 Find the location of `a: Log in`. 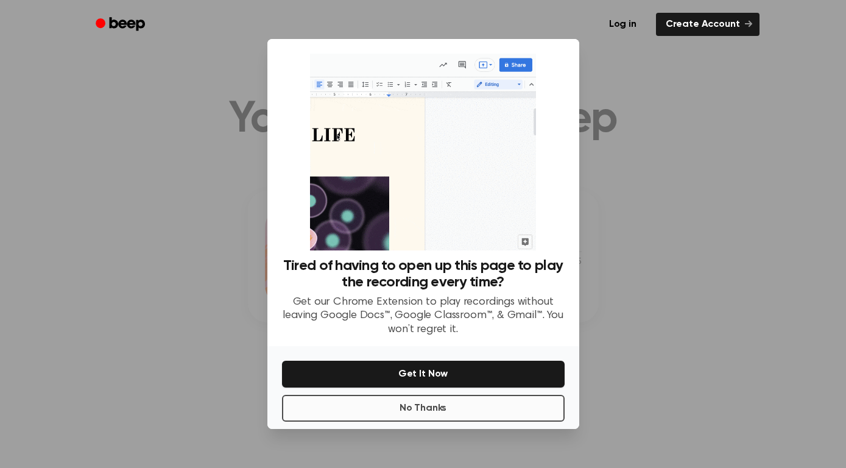

a: Log in is located at coordinates (622, 24).